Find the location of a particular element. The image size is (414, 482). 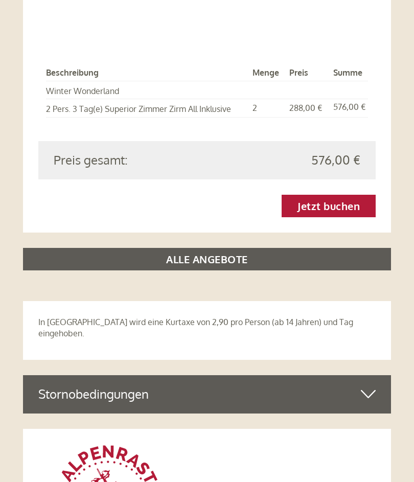

span: 288,00 € is located at coordinates (306, 108).